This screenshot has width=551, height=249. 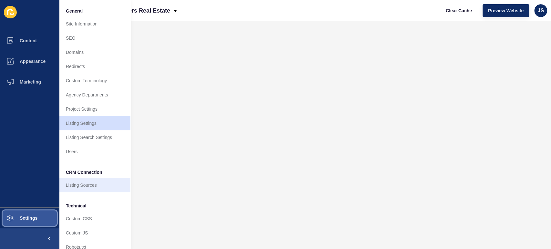 What do you see at coordinates (95, 219) in the screenshot?
I see `a: Custom CSS` at bounding box center [95, 219].